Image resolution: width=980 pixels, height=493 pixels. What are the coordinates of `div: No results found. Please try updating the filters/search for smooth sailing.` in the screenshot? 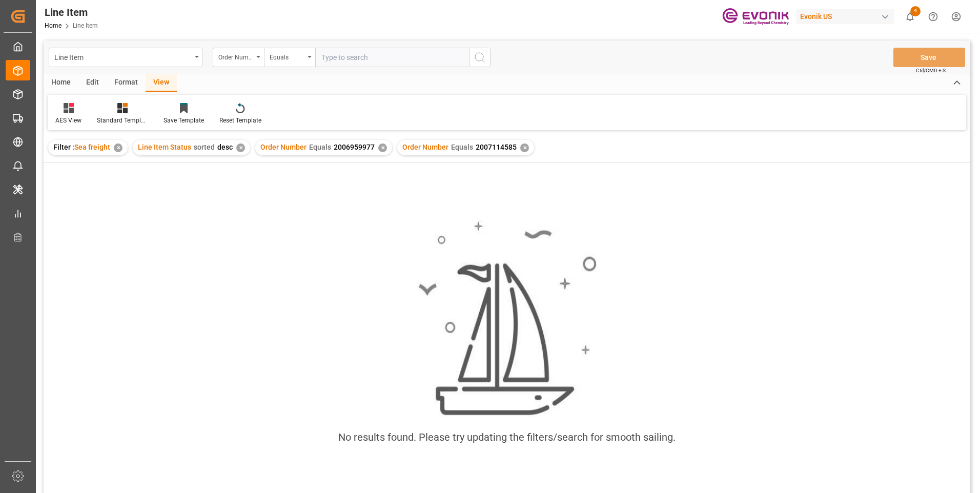 It's located at (507, 437).